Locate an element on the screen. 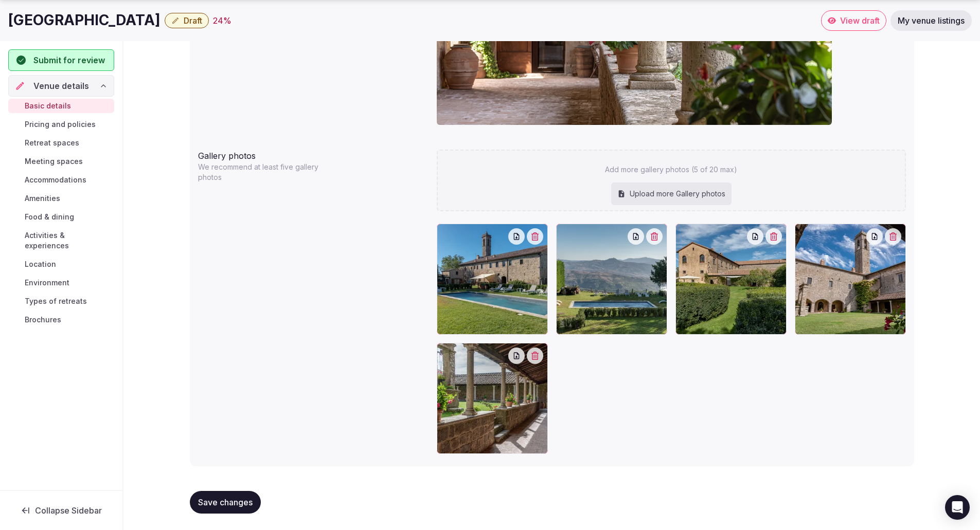  a: Food & dining is located at coordinates (62, 217).